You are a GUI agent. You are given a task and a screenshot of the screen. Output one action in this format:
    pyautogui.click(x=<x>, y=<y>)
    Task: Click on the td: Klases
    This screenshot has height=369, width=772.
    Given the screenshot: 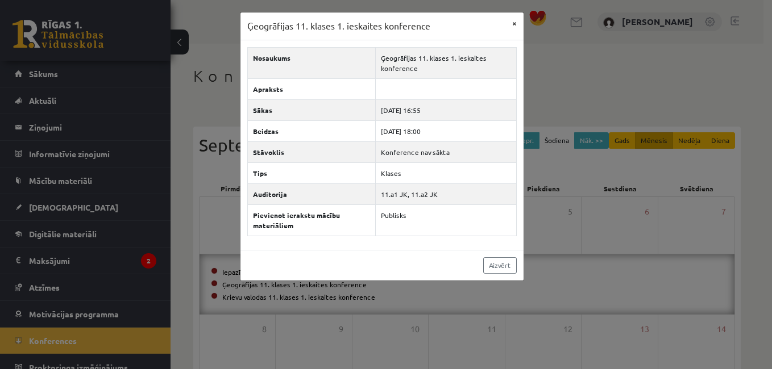 What is the action you would take?
    pyautogui.click(x=445, y=173)
    